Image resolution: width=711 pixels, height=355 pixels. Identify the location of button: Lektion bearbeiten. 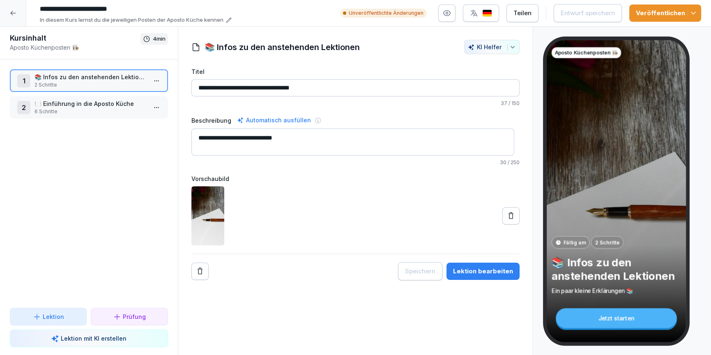
(483, 271).